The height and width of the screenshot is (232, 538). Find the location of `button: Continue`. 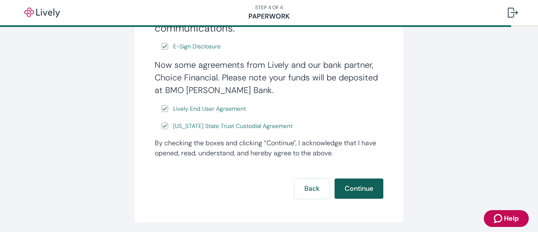

button: Continue is located at coordinates (359, 188).